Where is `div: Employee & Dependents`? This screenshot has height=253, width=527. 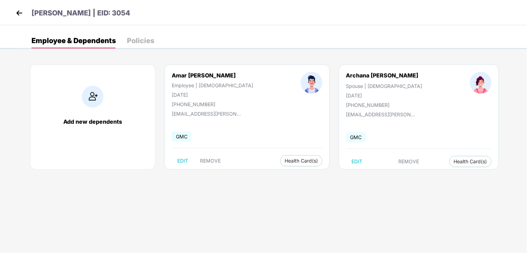 div: Employee & Dependents is located at coordinates (73, 41).